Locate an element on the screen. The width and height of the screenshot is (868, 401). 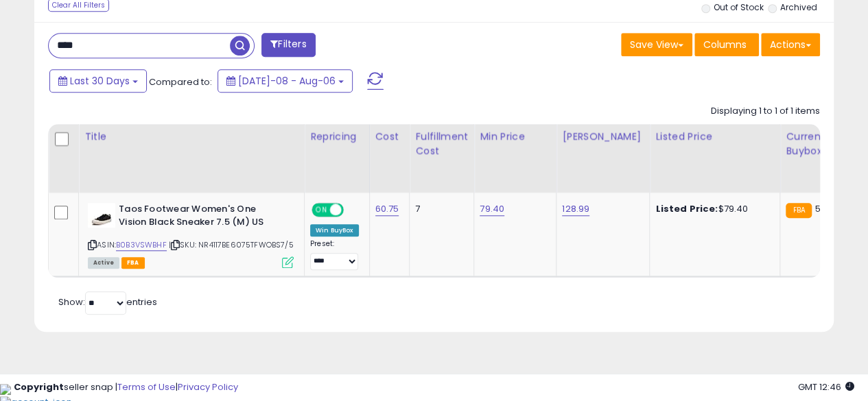
div: Current Buybox Price is located at coordinates (821, 144).